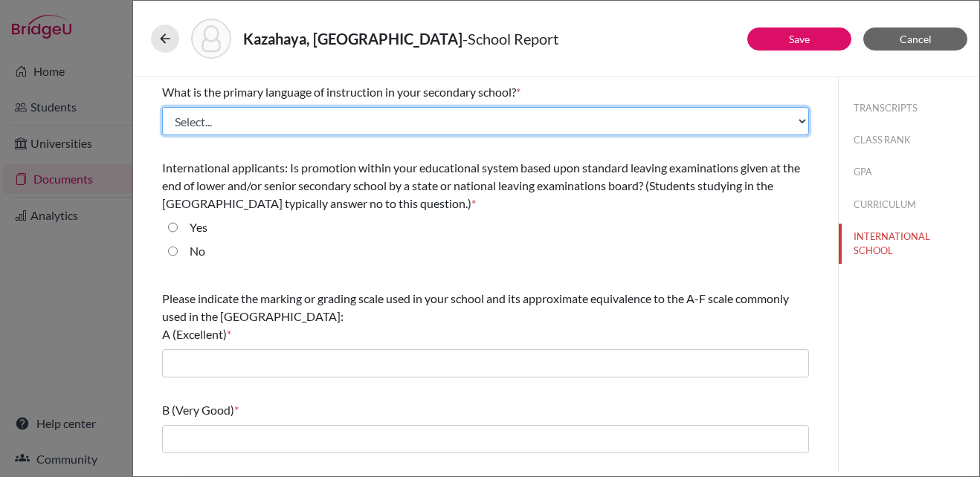  What do you see at coordinates (908, 204) in the screenshot?
I see `button: CURRICULUM` at bounding box center [908, 204].